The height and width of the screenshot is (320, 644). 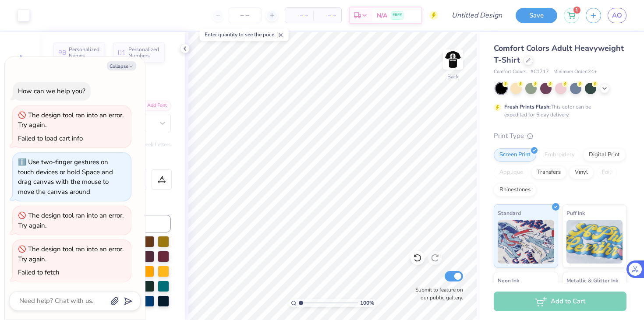 What do you see at coordinates (244, 35) in the screenshot?
I see `div: Enter quantity to see the price.` at bounding box center [244, 35].